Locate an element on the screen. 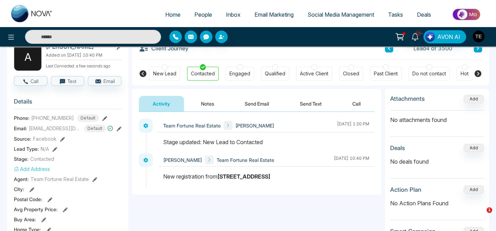 Image resolution: width=496 pixels, height=231 pixels. p: No Action Plans Found is located at coordinates (437, 203).